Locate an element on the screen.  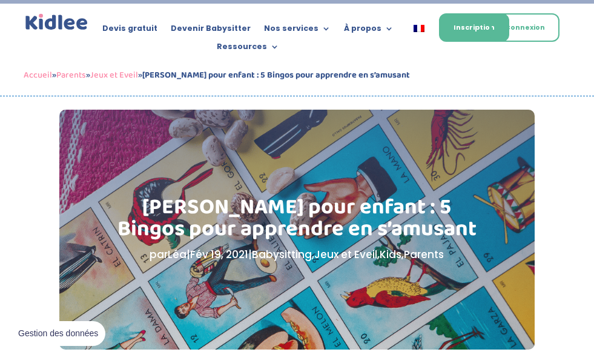
a: Devenir Babysitter is located at coordinates (211, 31).